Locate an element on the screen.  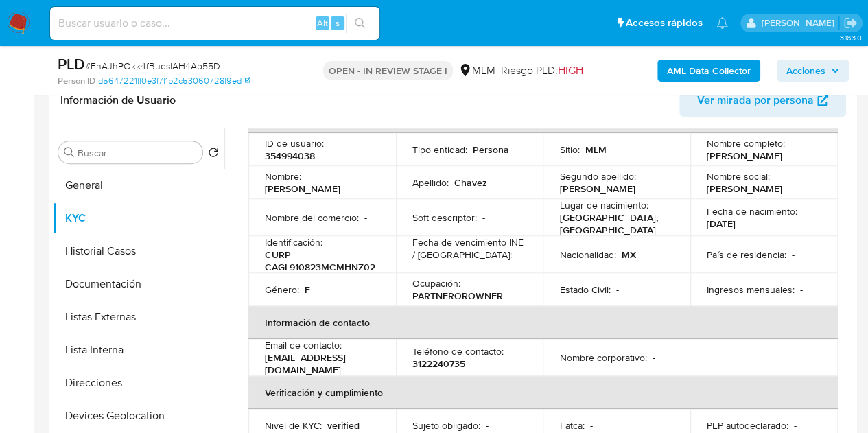
button: Acciones is located at coordinates (812, 71).